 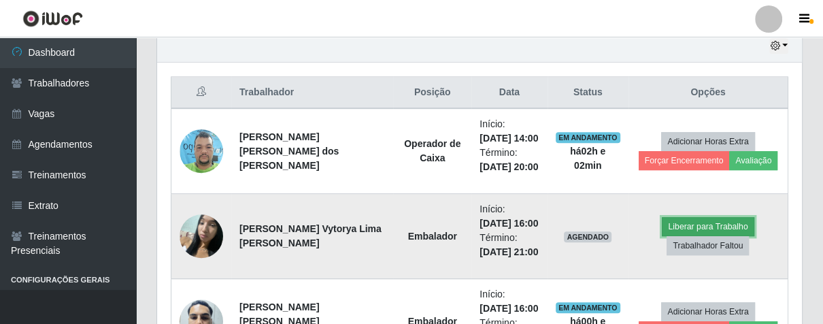 What do you see at coordinates (708, 92) in the screenshot?
I see `th: Opções` at bounding box center [708, 92].